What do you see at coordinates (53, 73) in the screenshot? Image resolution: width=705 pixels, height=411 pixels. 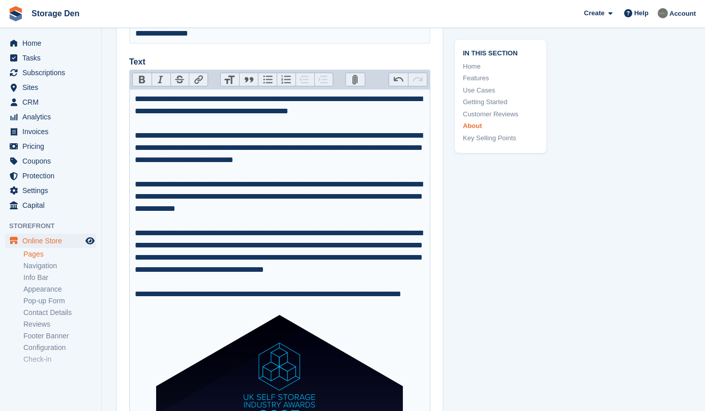 I see `span: Subscriptions` at bounding box center [53, 73].